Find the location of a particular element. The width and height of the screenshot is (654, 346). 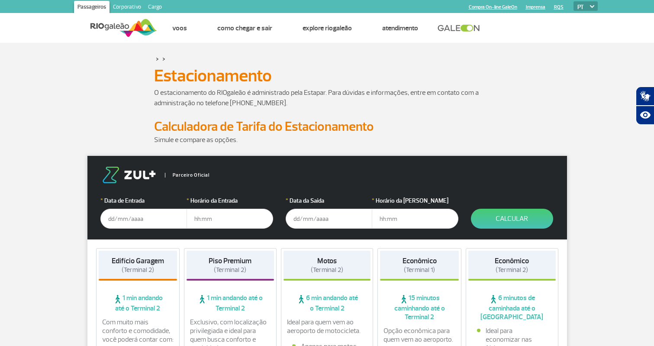

a: Explore RIOgaleão is located at coordinates (327, 28).